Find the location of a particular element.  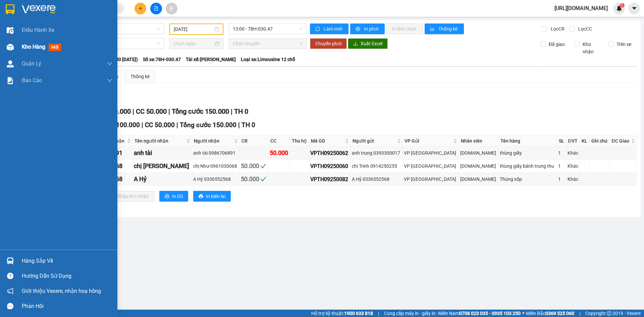

span: caret-down is located at coordinates (634, 8).